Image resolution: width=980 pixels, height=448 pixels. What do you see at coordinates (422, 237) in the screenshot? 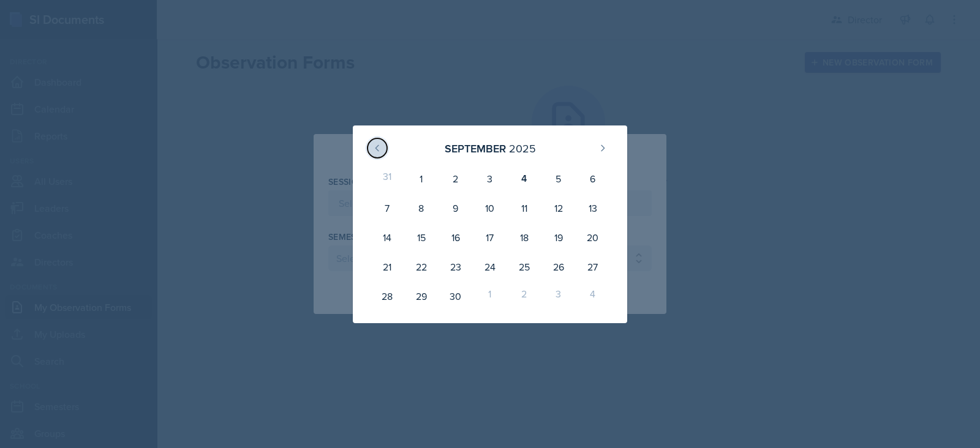
I see `div: 15` at bounding box center [422, 237].